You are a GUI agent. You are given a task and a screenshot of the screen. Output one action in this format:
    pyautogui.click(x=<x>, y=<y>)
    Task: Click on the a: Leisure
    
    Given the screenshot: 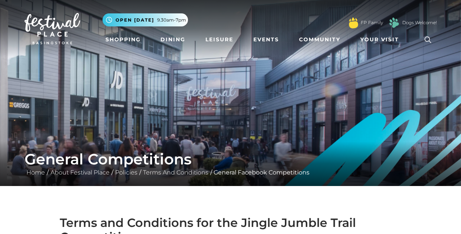 What is the action you would take?
    pyautogui.click(x=219, y=39)
    